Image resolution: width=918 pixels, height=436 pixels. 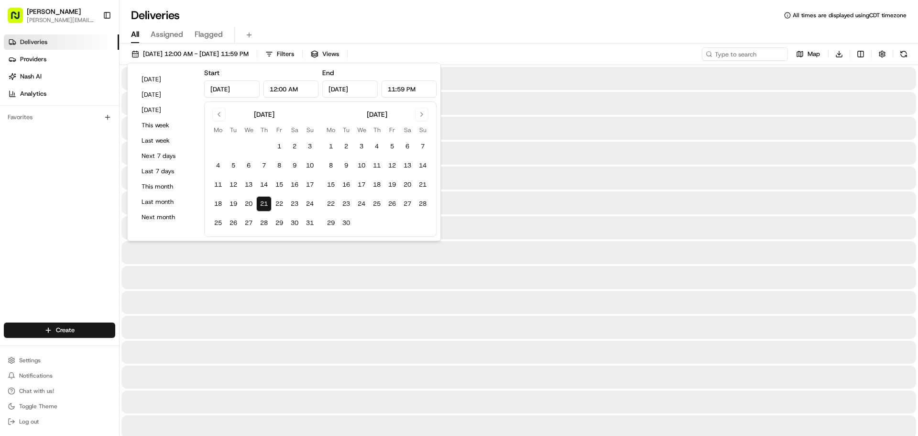 What do you see at coordinates (38, 406) in the screenshot?
I see `span: Toggle Theme` at bounding box center [38, 406].